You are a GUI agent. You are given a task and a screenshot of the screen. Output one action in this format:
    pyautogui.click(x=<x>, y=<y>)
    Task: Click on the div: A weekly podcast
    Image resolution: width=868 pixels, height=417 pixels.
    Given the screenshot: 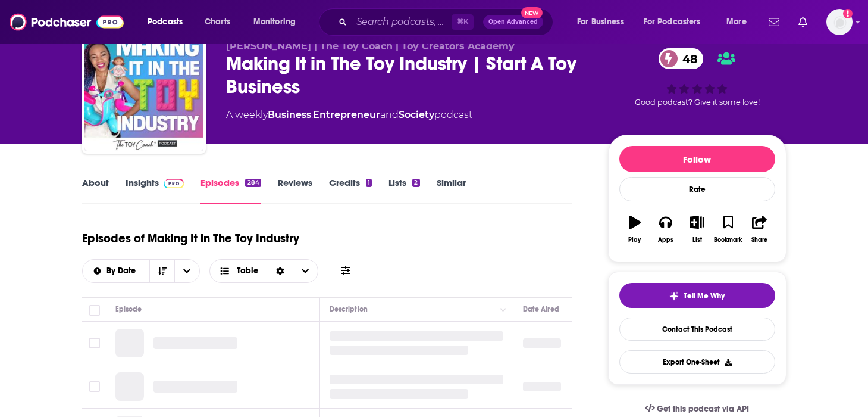 What is the action you would take?
    pyautogui.click(x=349, y=115)
    